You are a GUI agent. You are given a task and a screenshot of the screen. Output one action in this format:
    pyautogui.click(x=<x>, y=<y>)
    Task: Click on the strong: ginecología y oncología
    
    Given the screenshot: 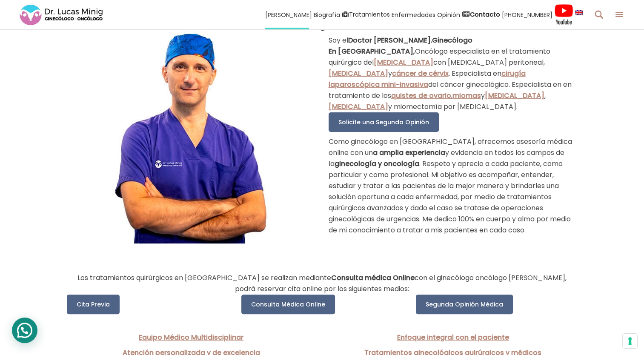 What is the action you would take?
    pyautogui.click(x=377, y=163)
    